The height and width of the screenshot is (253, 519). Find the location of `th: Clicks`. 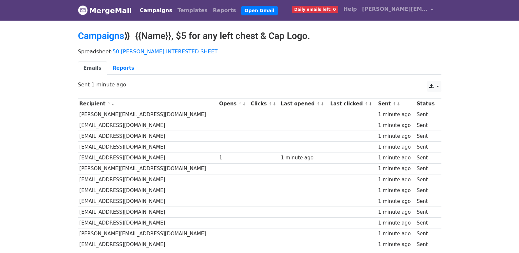

th: Clicks is located at coordinates (264, 104).